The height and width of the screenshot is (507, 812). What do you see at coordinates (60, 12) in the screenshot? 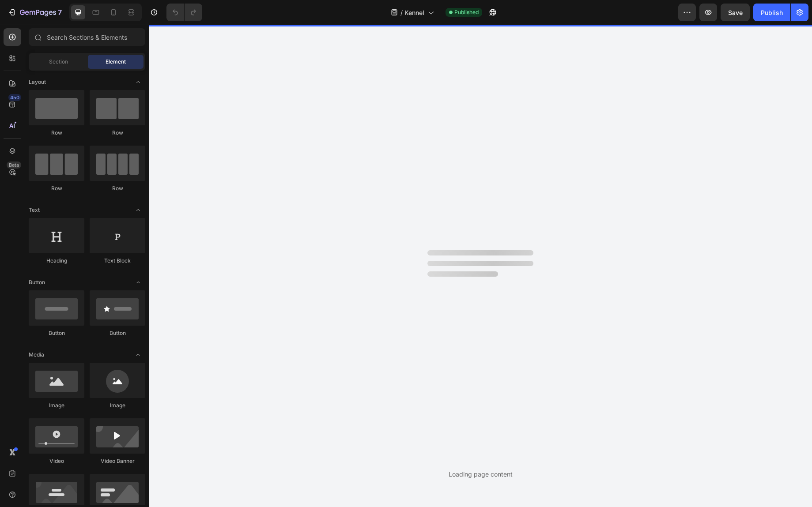
I see `p: 7` at bounding box center [60, 12].